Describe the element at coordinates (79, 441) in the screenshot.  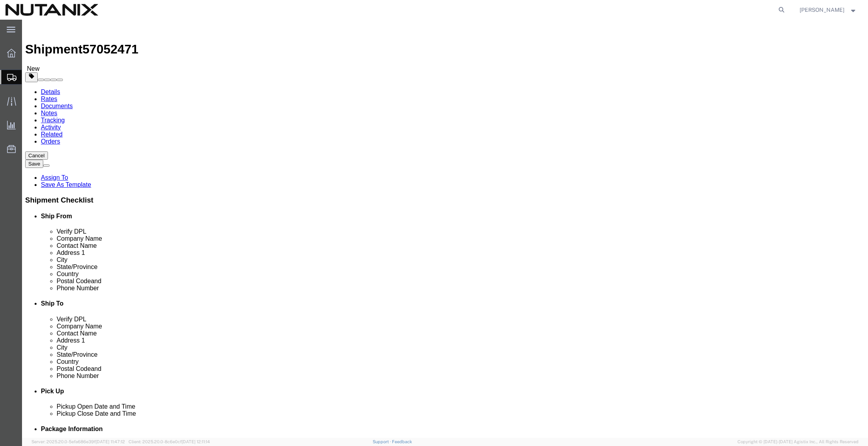
I see `span: Server: 2025.20.0-5efa686e39f` at that location.